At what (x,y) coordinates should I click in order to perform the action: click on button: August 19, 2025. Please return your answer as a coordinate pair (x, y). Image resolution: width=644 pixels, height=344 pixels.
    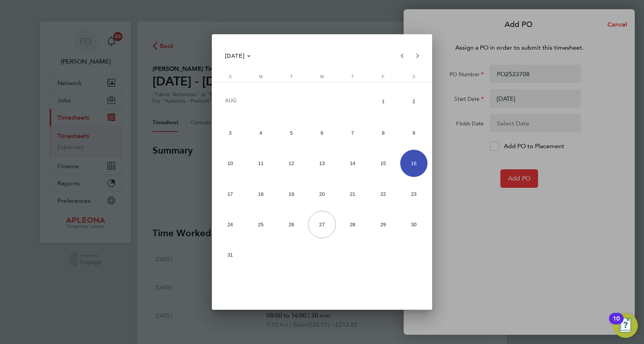
    Looking at the image, I should click on (291, 193).